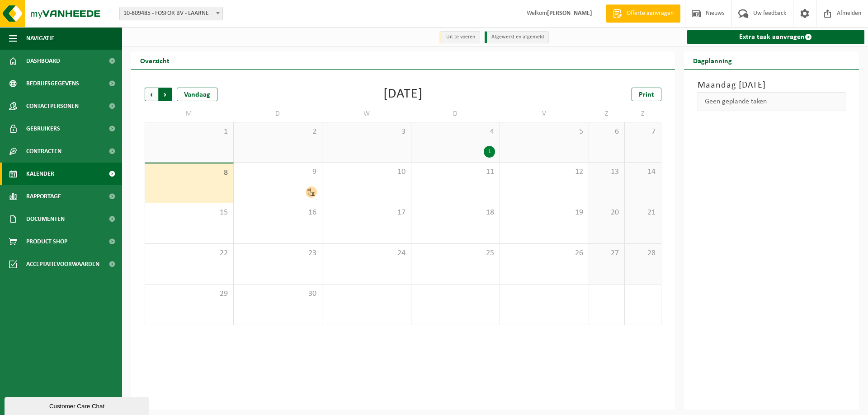 The width and height of the screenshot is (868, 415). I want to click on span: 3, so click(367, 132).